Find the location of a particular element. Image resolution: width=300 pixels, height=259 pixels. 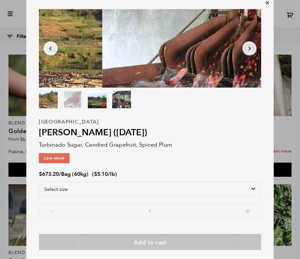

bdi: 5.10 is located at coordinates (101, 174).